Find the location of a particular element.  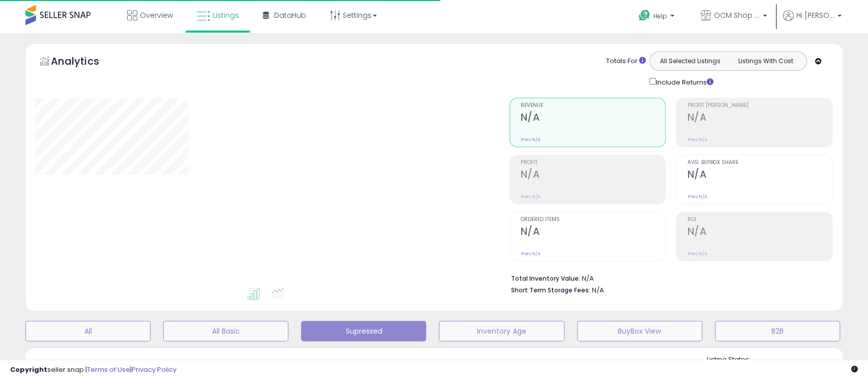

span: Avg. Buybox Share is located at coordinates (759, 163).